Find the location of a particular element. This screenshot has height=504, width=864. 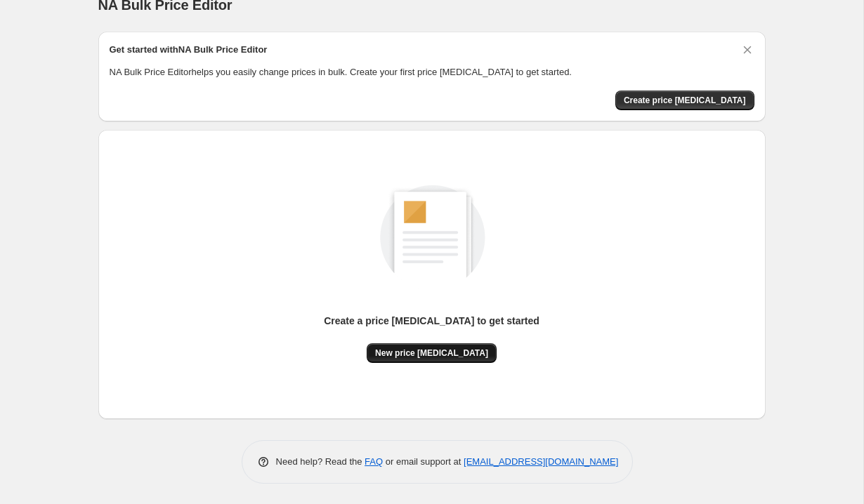

button: Create price change job is located at coordinates (685, 100).